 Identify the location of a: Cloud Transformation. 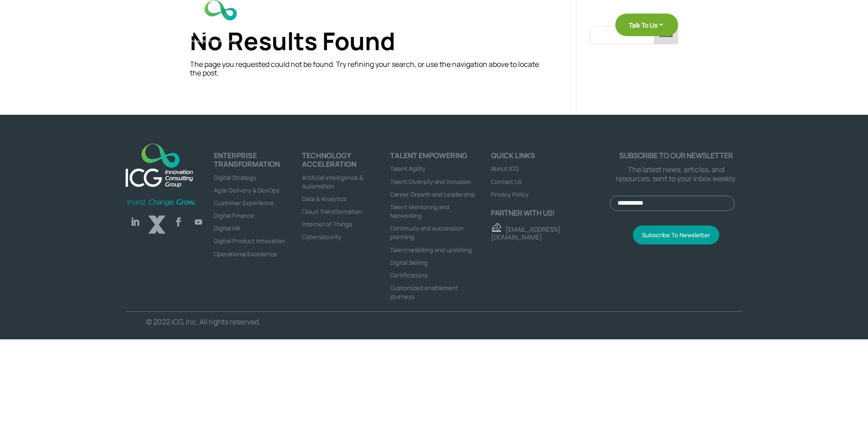
(332, 211).